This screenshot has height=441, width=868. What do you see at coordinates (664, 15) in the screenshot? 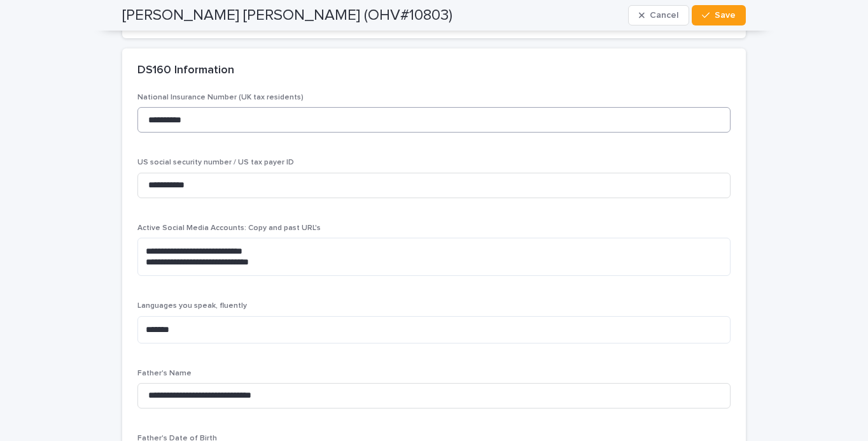
I see `span: Cancel` at bounding box center [664, 15].